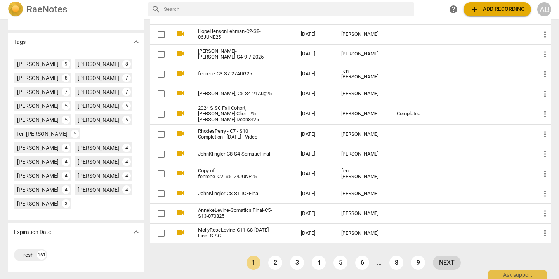 The height and width of the screenshot is (279, 559). I want to click on div: Fresh, so click(27, 255).